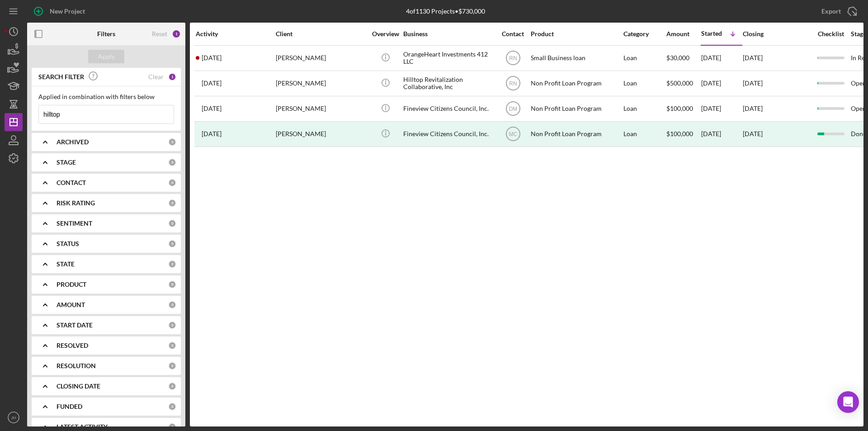  I want to click on div: Category, so click(644, 34).